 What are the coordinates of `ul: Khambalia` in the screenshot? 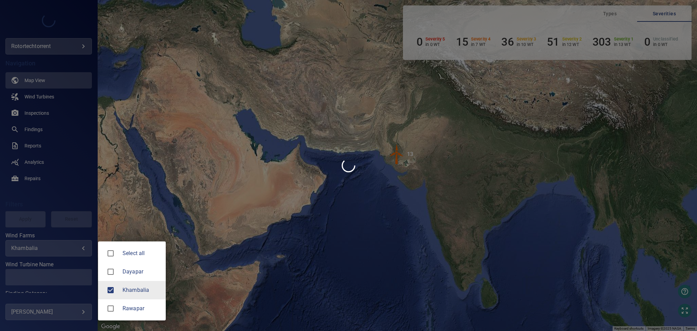 It's located at (132, 281).